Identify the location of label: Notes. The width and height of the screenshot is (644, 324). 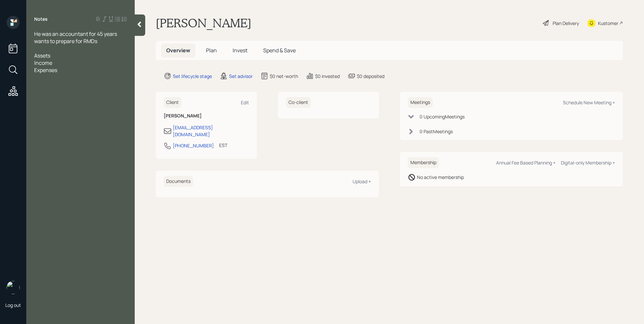
(41, 19).